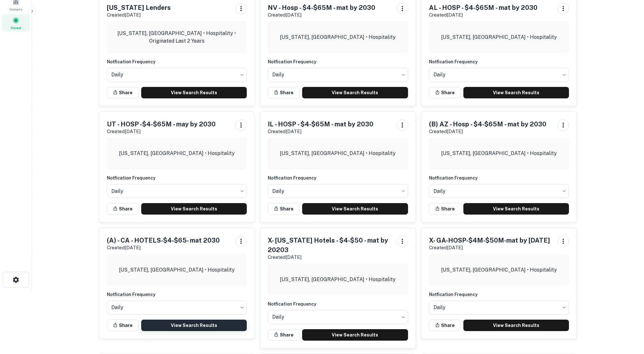 The width and height of the screenshot is (644, 354). What do you see at coordinates (483, 8) in the screenshot?
I see `h5: AL - HOSP - $4-$65M - mat by 2030` at bounding box center [483, 8].